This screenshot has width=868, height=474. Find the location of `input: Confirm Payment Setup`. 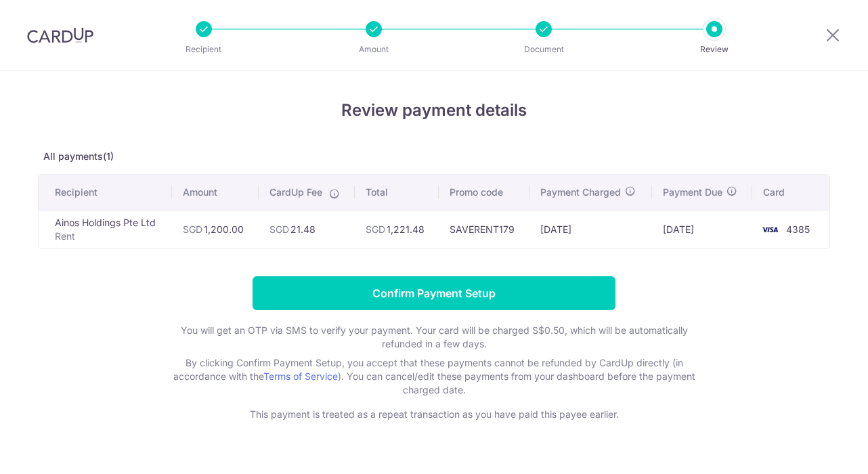

input: Confirm Payment Setup is located at coordinates (434, 293).